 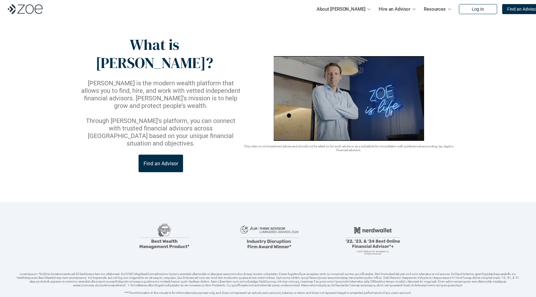 What do you see at coordinates (349, 148) in the screenshot?
I see `p: This video is not investment advice and should not be relied on for such advice or as a substitut...` at bounding box center [349, 148].